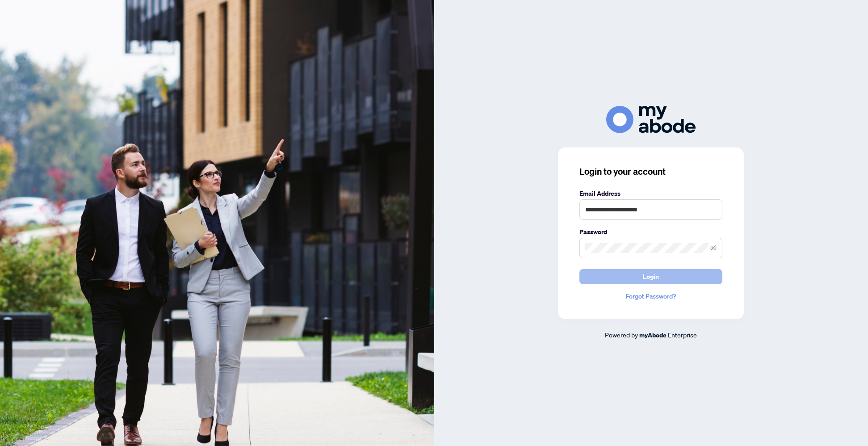  What do you see at coordinates (713, 248) in the screenshot?
I see `span: eye-invisible` at bounding box center [713, 248].